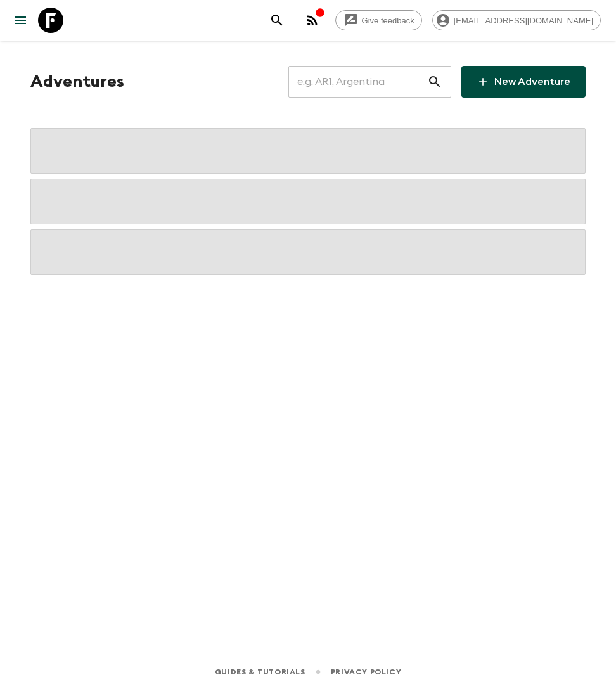 Image resolution: width=616 pixels, height=689 pixels. Describe the element at coordinates (388, 20) in the screenshot. I see `span: Give feedback` at that location.